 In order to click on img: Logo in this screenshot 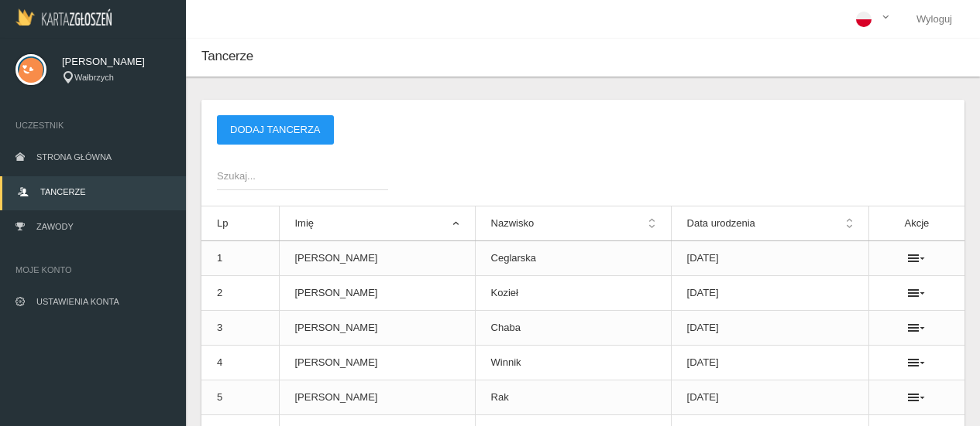, I will do `click(64, 17)`.